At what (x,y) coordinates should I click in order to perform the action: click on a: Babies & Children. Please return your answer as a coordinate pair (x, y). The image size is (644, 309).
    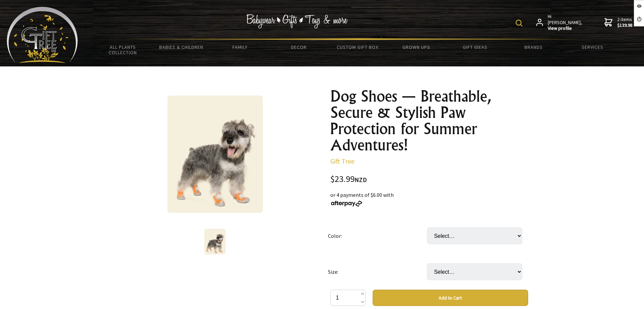
    Looking at the image, I should click on (181, 47).